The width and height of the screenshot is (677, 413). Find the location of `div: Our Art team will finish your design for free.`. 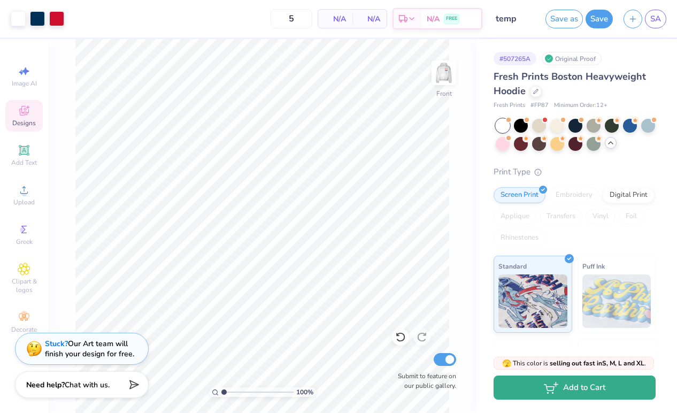

div: Our Art team will finish your design for free. is located at coordinates (89, 348).